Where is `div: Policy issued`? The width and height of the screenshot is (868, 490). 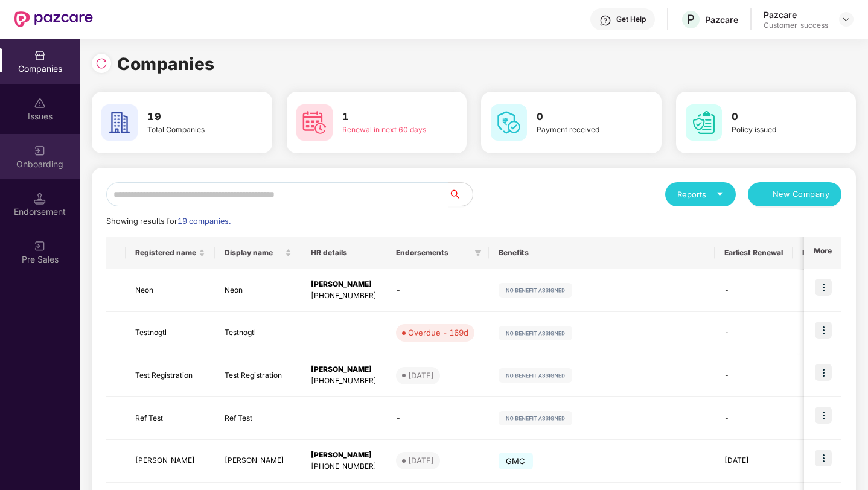
div: Policy issued is located at coordinates (776, 130).